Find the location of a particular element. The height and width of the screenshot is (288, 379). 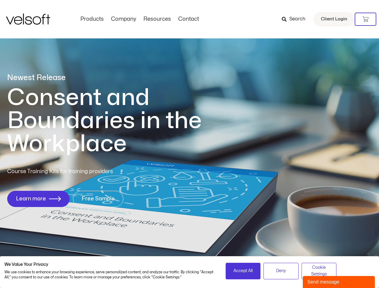

img: Velsoft Training Materials is located at coordinates (28, 19).